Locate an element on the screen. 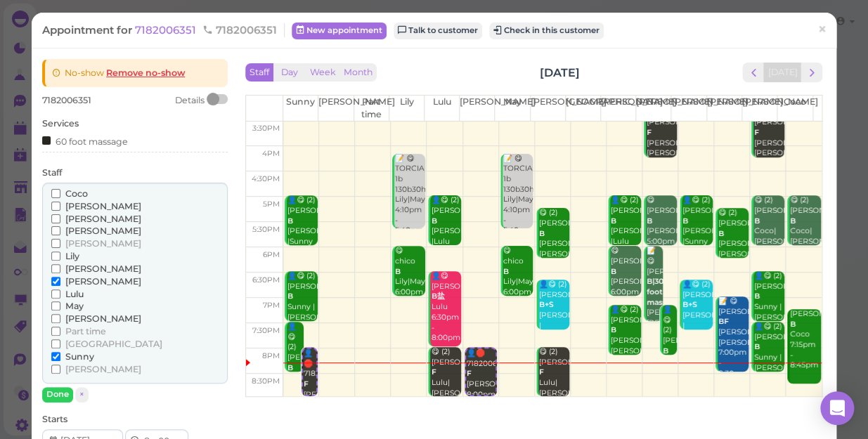  button: next is located at coordinates (811, 72).